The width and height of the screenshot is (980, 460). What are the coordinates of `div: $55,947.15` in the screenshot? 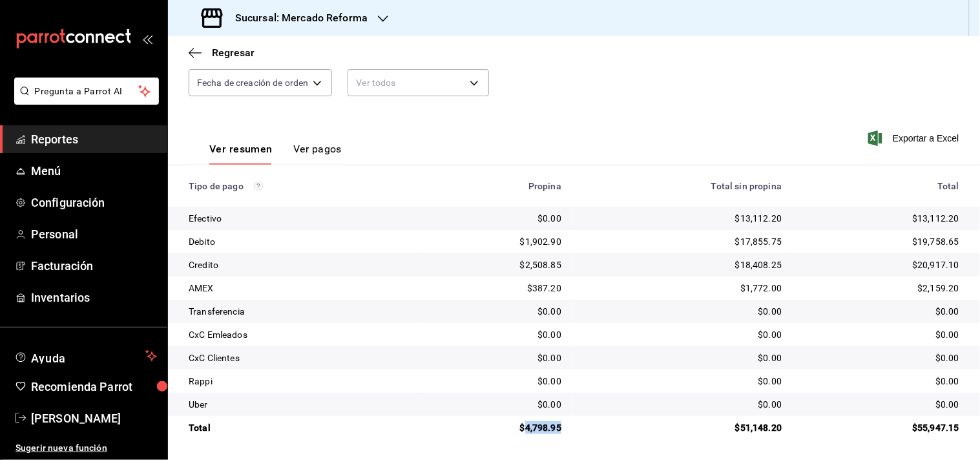 It's located at (880, 427).